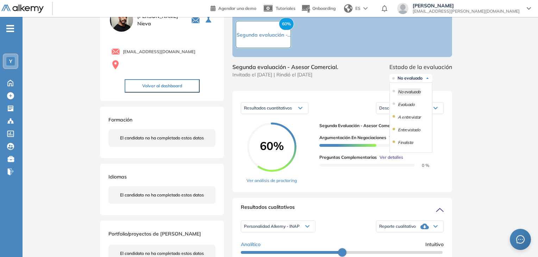 The width and height of the screenshot is (538, 257). I want to click on span: Analítico, so click(251, 245).